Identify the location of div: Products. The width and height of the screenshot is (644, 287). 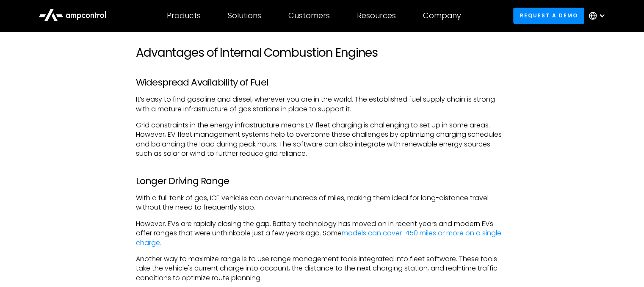
(184, 16).